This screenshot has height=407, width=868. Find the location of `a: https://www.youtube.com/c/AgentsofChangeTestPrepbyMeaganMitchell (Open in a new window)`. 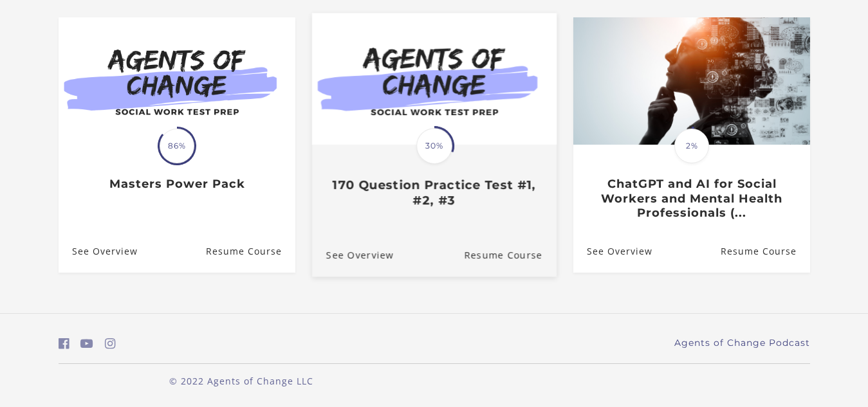

a: https://www.youtube.com/c/AgentsofChangeTestPrepbyMeaganMitchell (Open in a new window) is located at coordinates (87, 343).